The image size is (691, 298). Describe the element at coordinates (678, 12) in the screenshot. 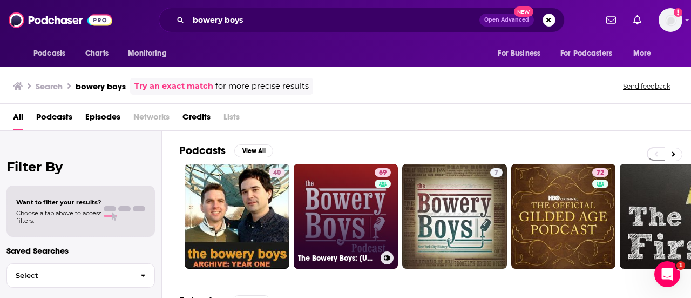

I see `svg: Add a profile image` at that location.